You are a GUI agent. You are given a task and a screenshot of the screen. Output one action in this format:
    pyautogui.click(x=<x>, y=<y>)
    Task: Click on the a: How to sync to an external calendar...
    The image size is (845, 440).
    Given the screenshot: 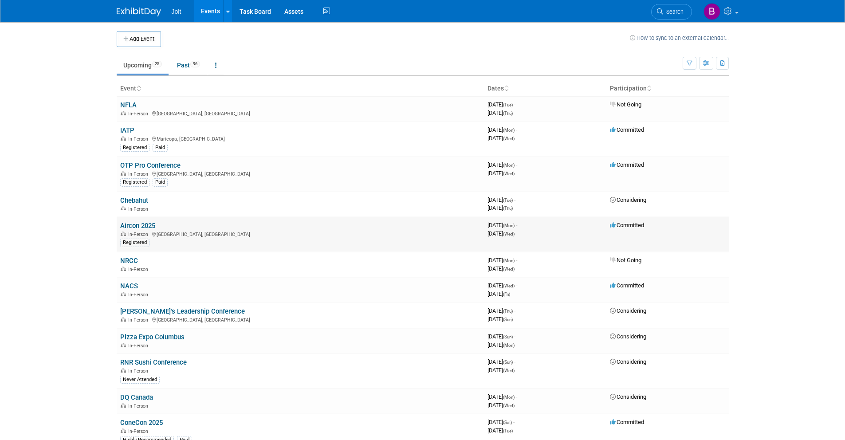 What is the action you would take?
    pyautogui.click(x=679, y=38)
    